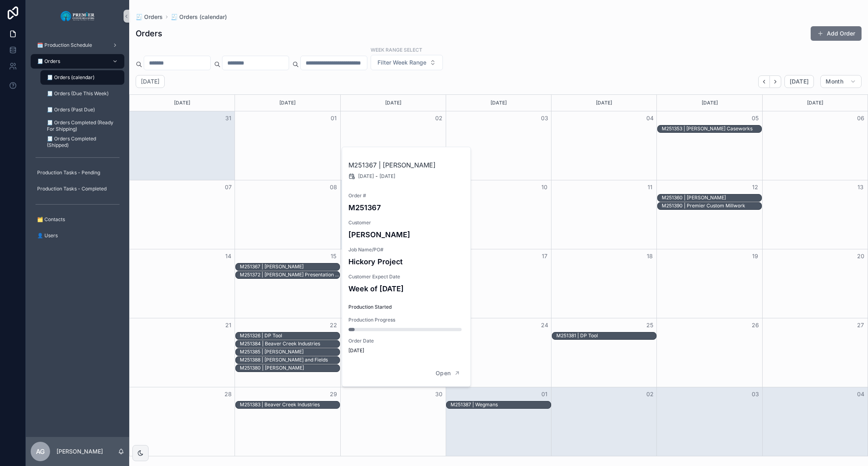  I want to click on button: Back, so click(764, 81).